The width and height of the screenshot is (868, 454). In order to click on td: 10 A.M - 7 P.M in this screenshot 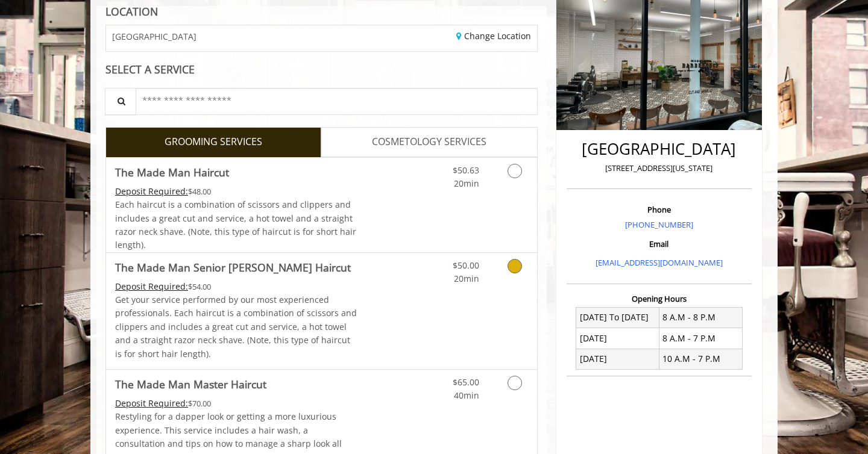, I will do `click(700, 359)`.